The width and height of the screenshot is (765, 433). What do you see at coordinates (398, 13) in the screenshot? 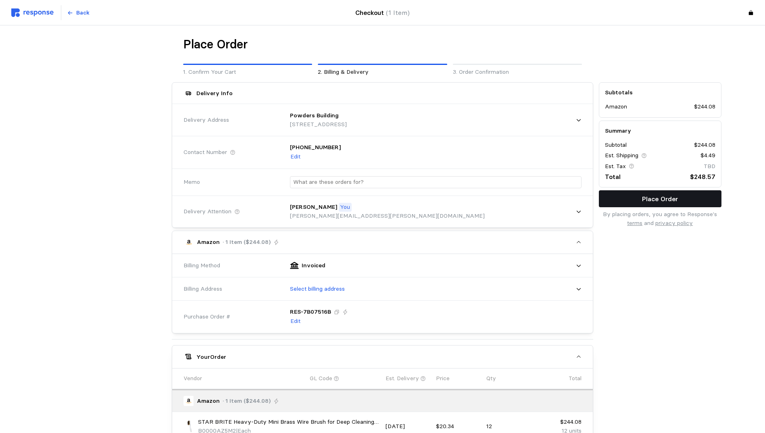
I see `span: (1 Item)` at bounding box center [398, 13].